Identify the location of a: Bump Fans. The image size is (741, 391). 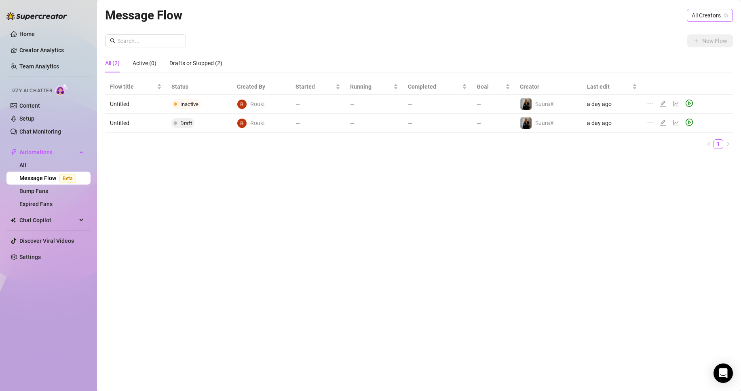
(34, 191).